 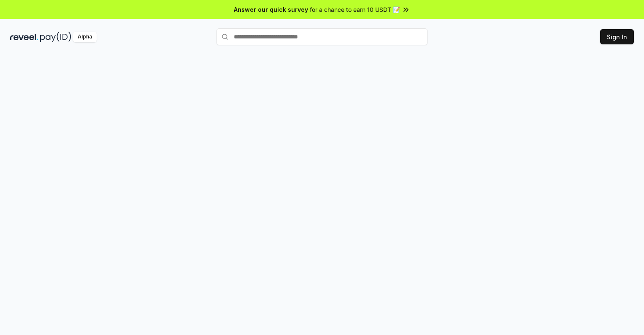 What do you see at coordinates (55, 36) in the screenshot?
I see `img: pay_id` at bounding box center [55, 36].